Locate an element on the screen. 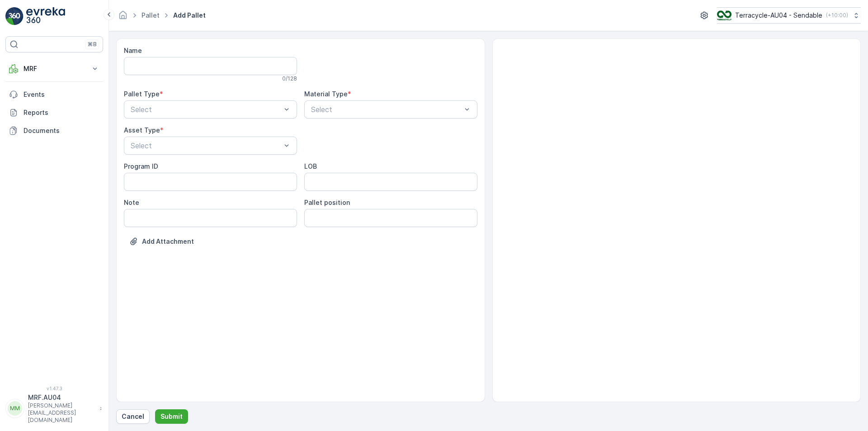  a: Homepage is located at coordinates (123, 17).